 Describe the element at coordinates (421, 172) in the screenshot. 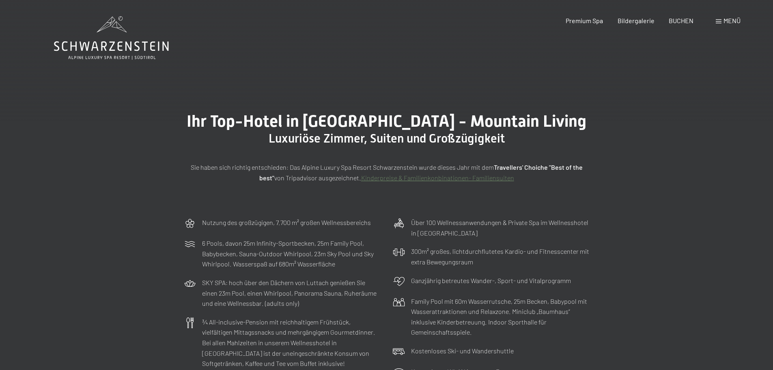

I see `strong: Travellers' Choiche "Best of the best"` at that location.